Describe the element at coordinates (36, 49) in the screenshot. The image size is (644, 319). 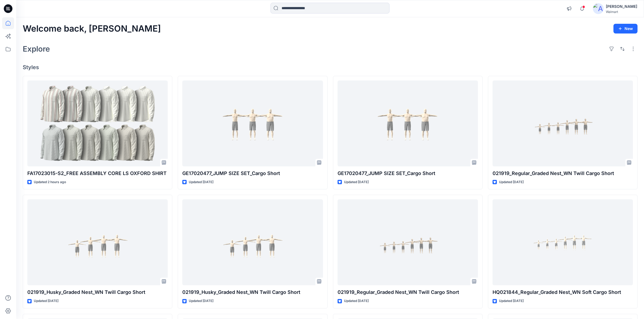
I see `h2: Explore` at that location.